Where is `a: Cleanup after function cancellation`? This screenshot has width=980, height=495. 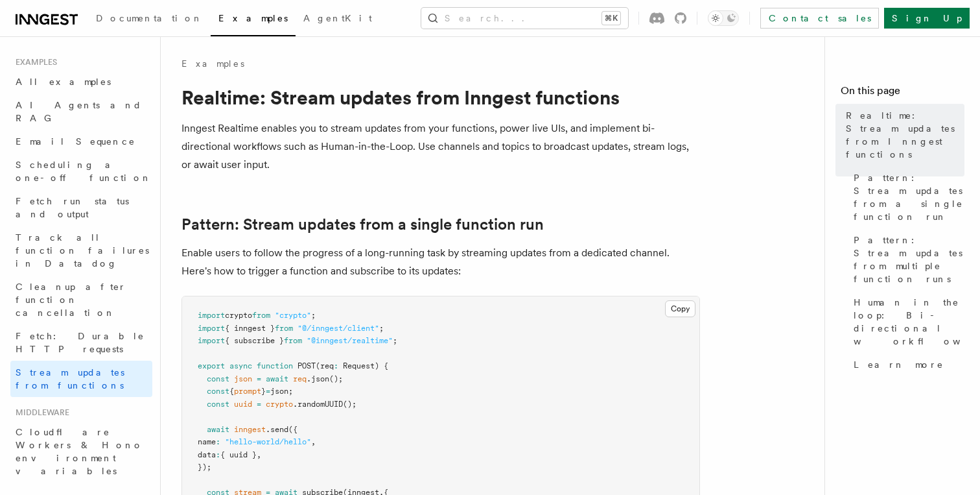 a: Cleanup after function cancellation is located at coordinates (81, 299).